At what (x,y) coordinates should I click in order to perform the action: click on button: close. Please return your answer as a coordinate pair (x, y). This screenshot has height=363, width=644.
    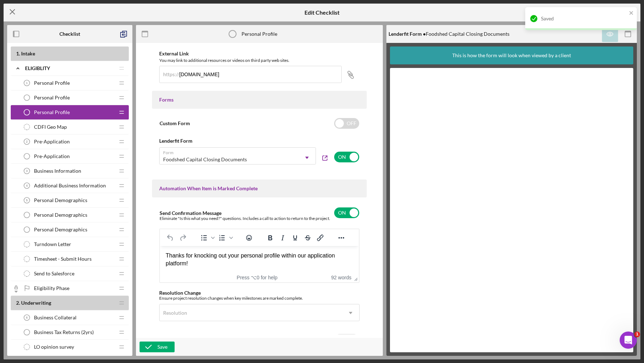
    Looking at the image, I should click on (631, 13).